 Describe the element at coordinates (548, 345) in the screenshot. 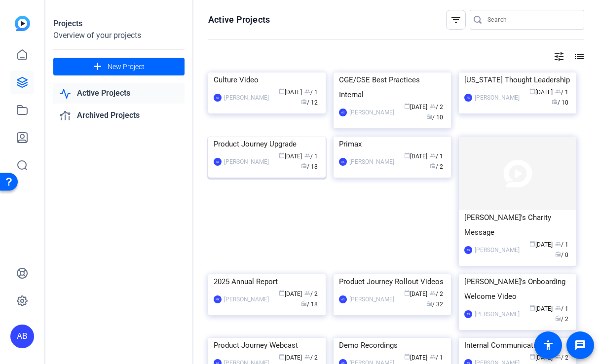

I see `mat-icon: accessibility` at that location.